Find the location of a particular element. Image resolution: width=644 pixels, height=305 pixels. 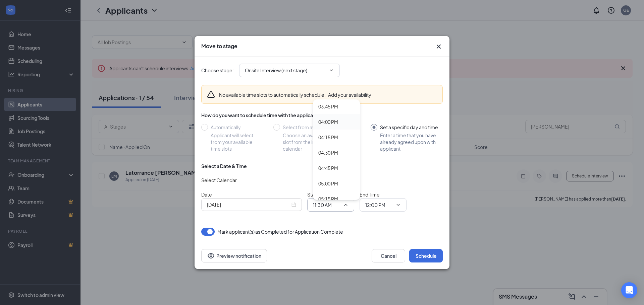

svg: Warning is located at coordinates (211, 94).